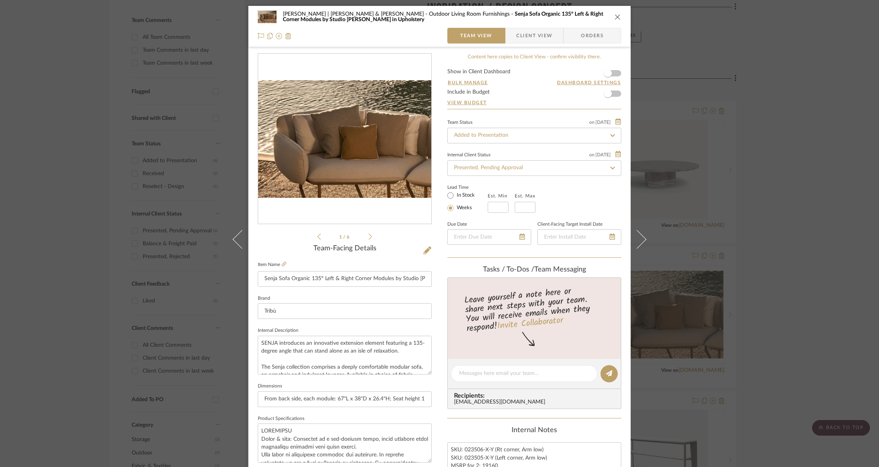  I want to click on mat-radio-group: Select item type, so click(467, 202).